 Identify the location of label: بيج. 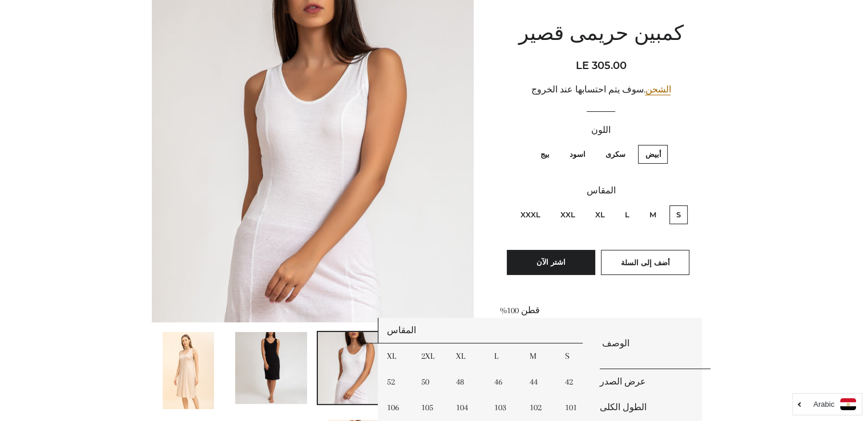
(545, 154).